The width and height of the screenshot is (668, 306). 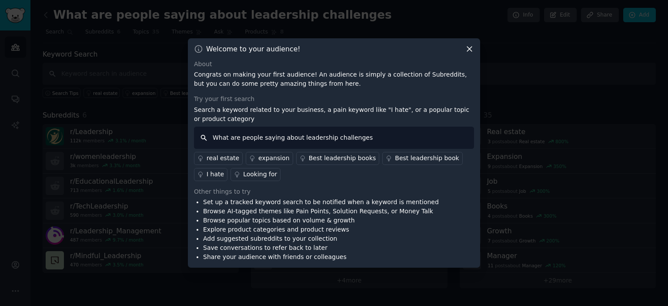 What do you see at coordinates (334, 191) in the screenshot?
I see `div: Other things to try` at bounding box center [334, 191].